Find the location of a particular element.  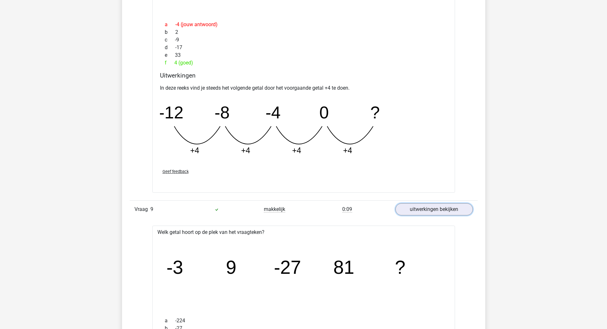

tspan: -4 is located at coordinates (273, 112).